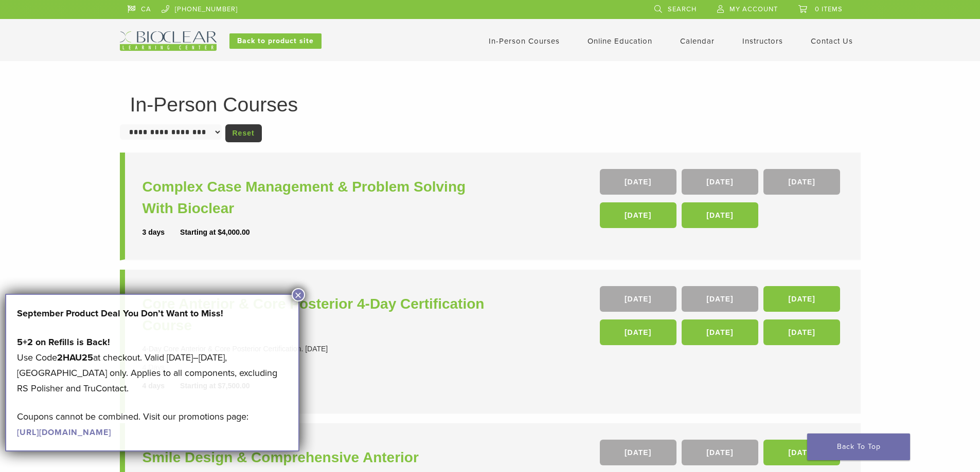  Describe the element at coordinates (682, 9) in the screenshot. I see `span: Search` at that location.